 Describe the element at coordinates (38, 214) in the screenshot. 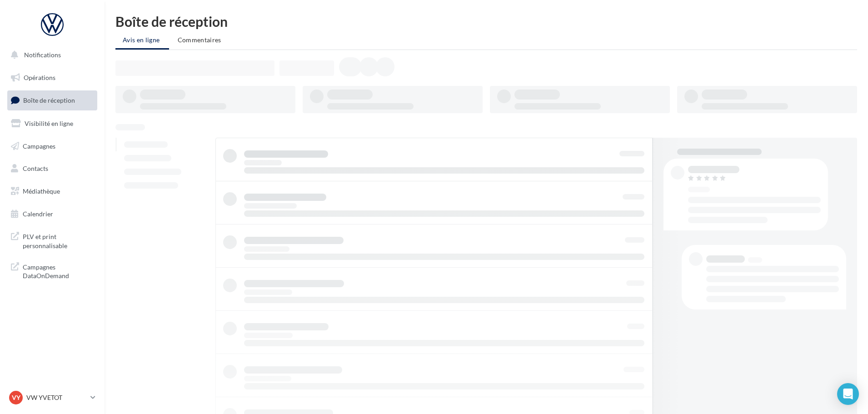

I see `span: Calendrier` at that location.